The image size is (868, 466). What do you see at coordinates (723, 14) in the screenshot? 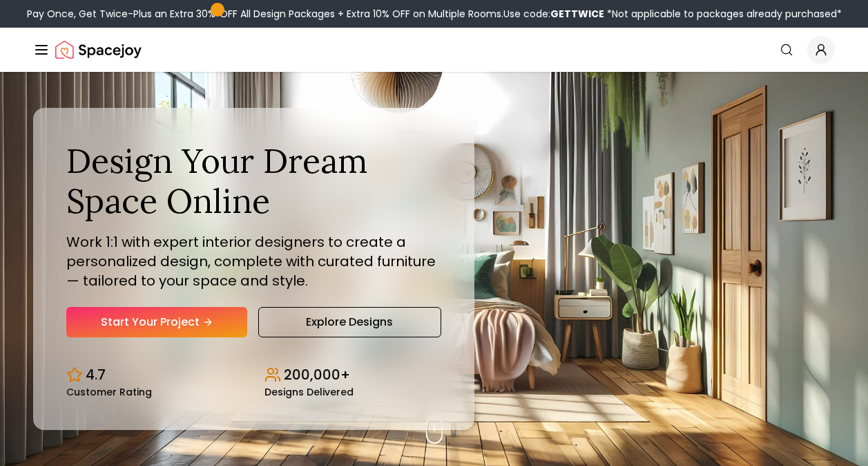
I see `span: *Not applicable to packages already purchased*` at bounding box center [723, 14].